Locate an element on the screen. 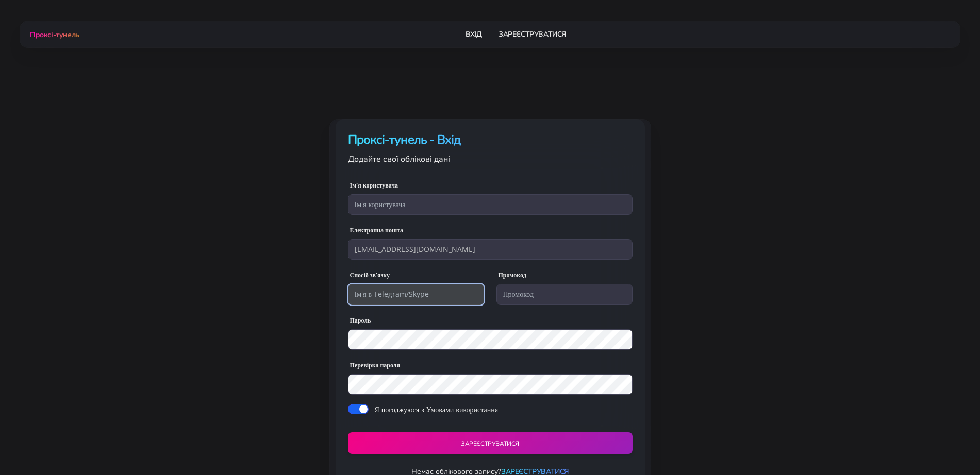 The width and height of the screenshot is (980, 475). font: Зареєструватися is located at coordinates (532, 34).